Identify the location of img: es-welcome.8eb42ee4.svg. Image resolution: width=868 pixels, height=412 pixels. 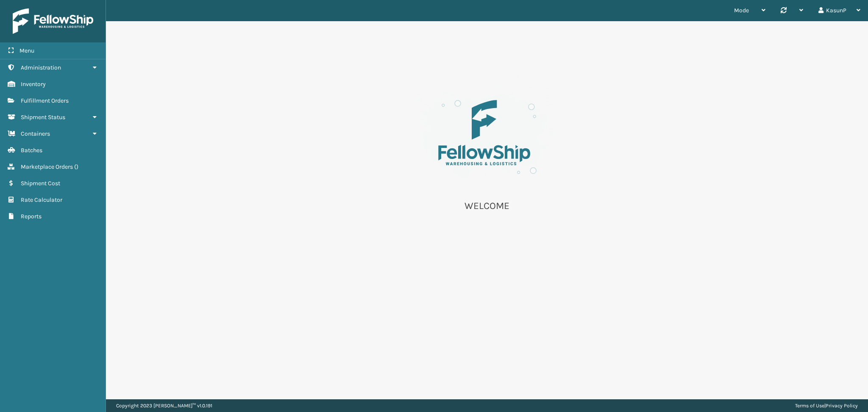
(487, 131).